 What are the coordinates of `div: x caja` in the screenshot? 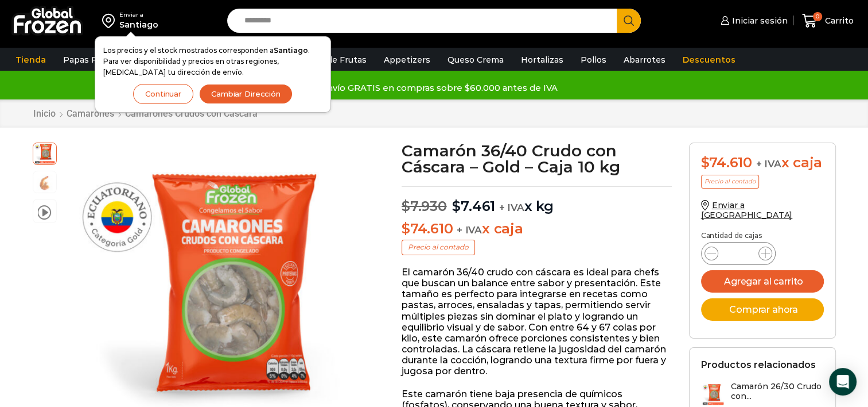 It's located at (762, 162).